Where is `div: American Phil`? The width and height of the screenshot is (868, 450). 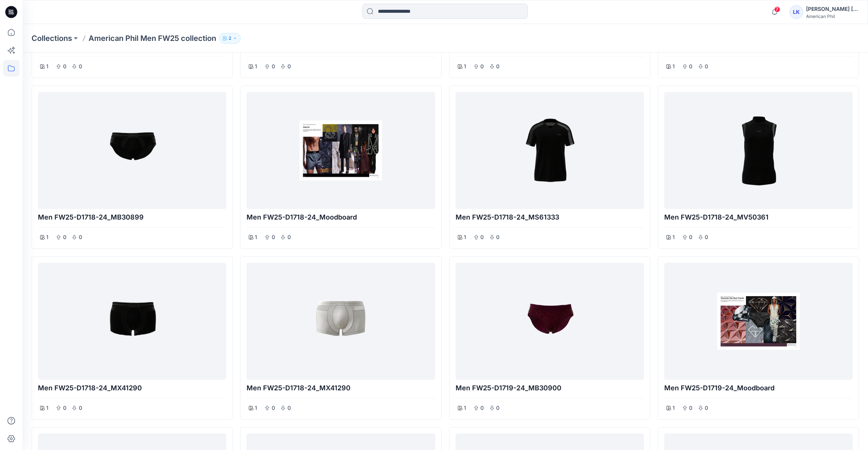 div: American Phil is located at coordinates (832, 16).